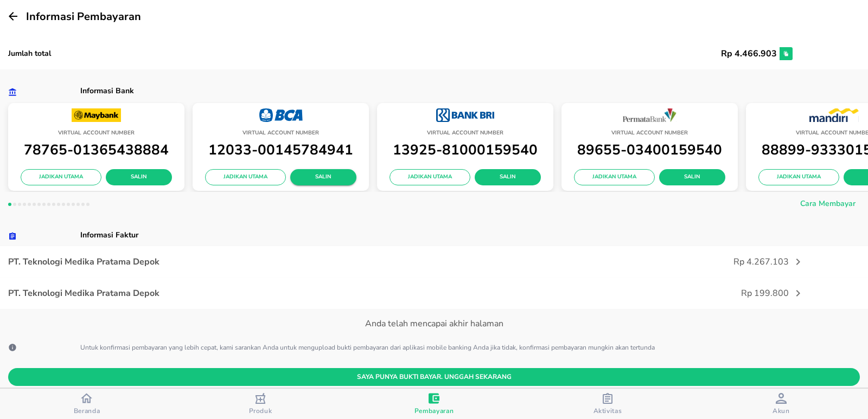  Describe the element at coordinates (185, 54) in the screenshot. I see `p: Jumlah total` at that location.